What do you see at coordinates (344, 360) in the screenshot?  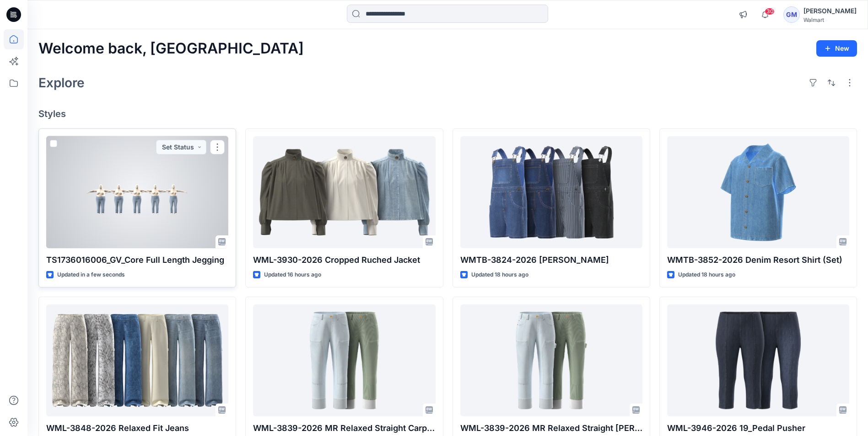 I see `a: WML-3839-2026 MR Relaxed Straight Carpenter_Cost Opt` at bounding box center [344, 360].